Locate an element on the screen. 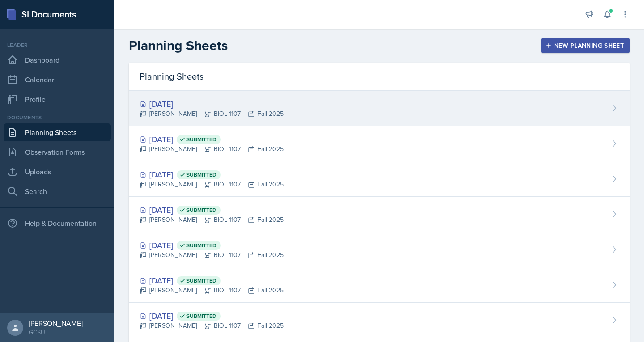 The image size is (644, 342). a: Dashboard is located at coordinates (57, 60).